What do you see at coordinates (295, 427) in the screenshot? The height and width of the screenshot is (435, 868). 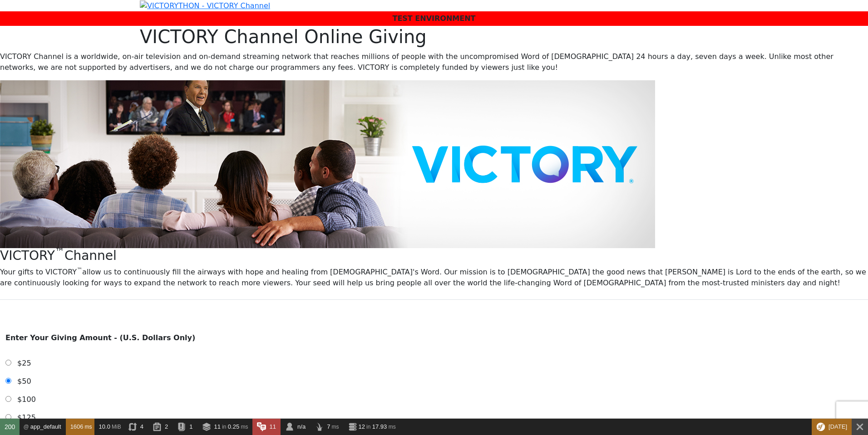 I see `a: n/a` at bounding box center [295, 427].